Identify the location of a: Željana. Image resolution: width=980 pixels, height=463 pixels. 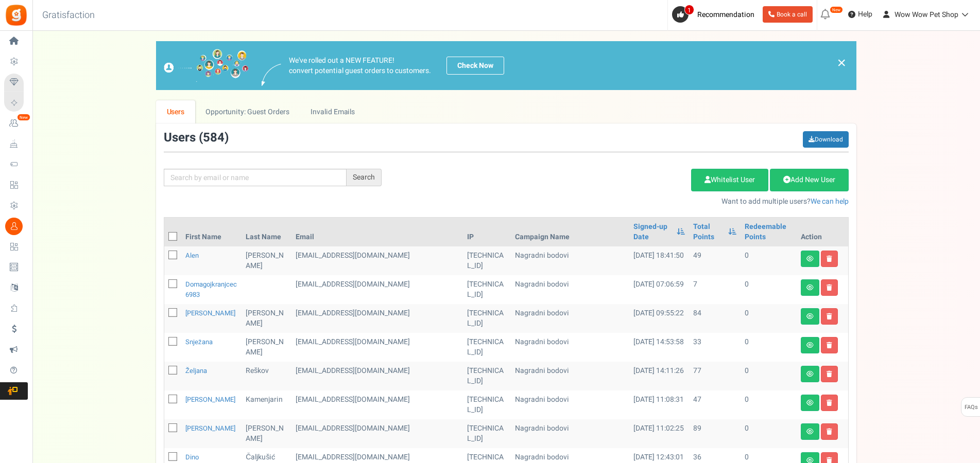
(196, 370).